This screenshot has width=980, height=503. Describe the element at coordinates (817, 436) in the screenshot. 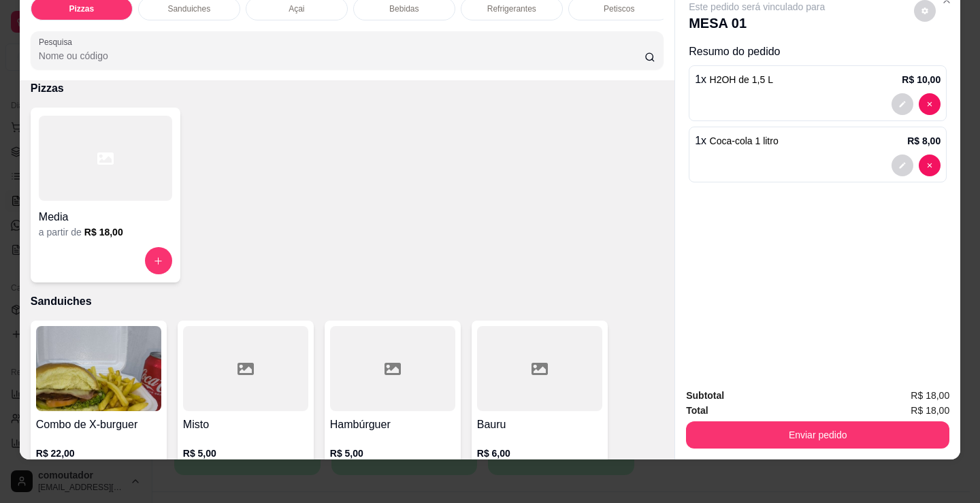

I see `button: Enviar pedido` at that location.